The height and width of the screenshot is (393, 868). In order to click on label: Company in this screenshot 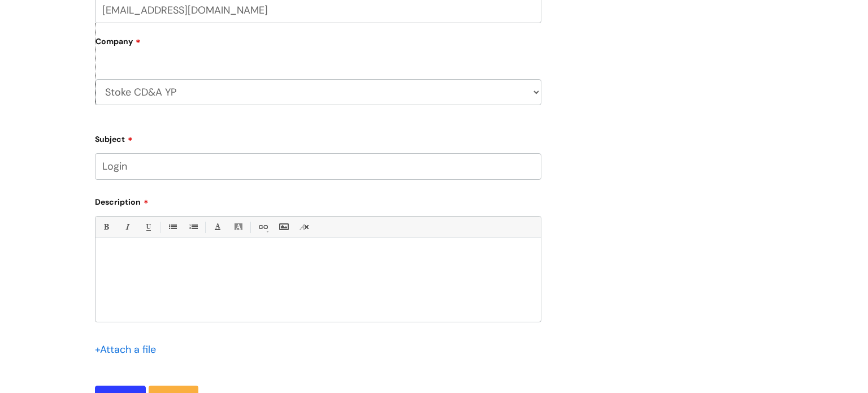, I will do `click(318, 45)`.